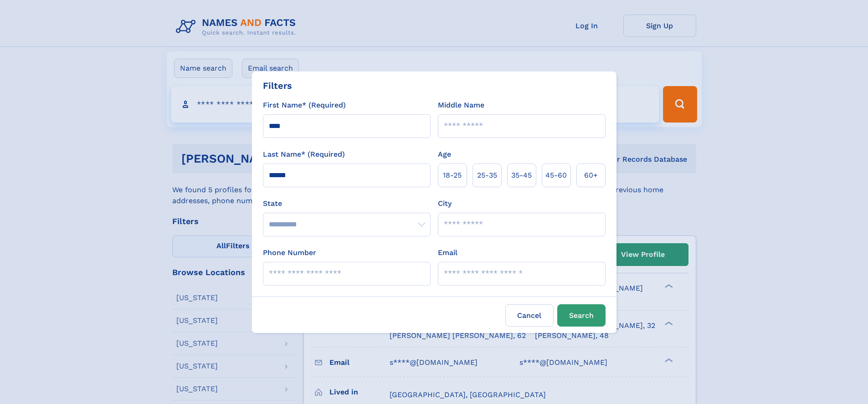 The width and height of the screenshot is (868, 404). What do you see at coordinates (521, 176) in the screenshot?
I see `span: 35‑45` at bounding box center [521, 176].